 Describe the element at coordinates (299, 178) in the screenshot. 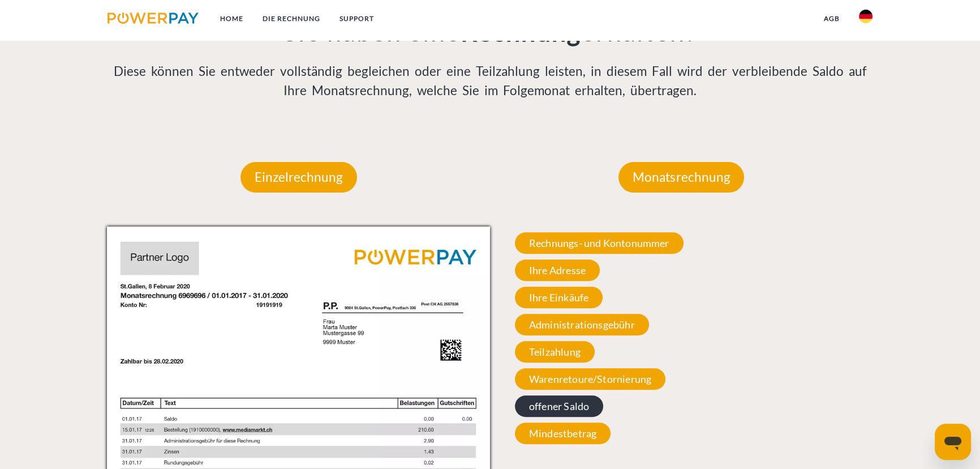

I see `p: Einzelrechnung` at that location.